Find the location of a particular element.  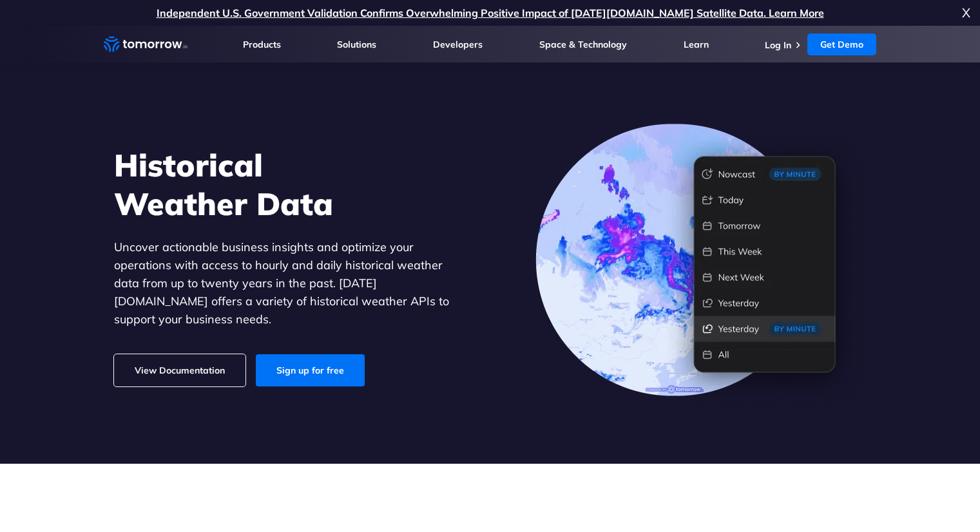

a: Developers is located at coordinates (458, 45).